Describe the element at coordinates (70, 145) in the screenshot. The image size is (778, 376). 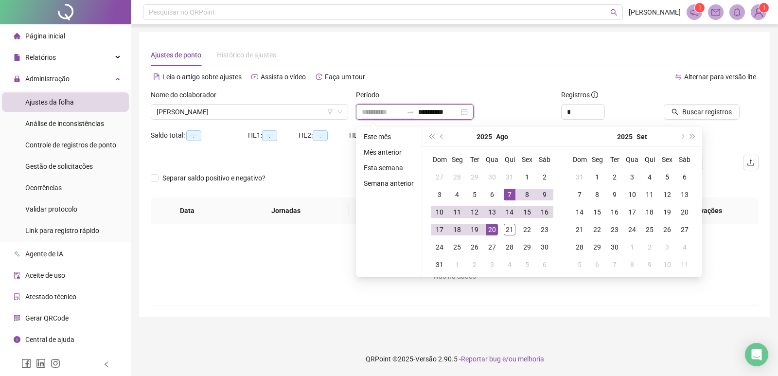
I see `span: Controle de registros de ponto` at that location.